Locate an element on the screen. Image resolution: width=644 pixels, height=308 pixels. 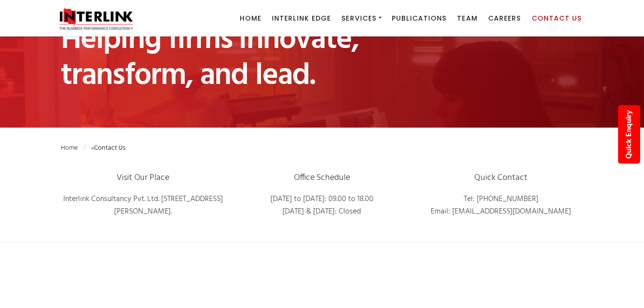
a: Home is located at coordinates (73, 148).